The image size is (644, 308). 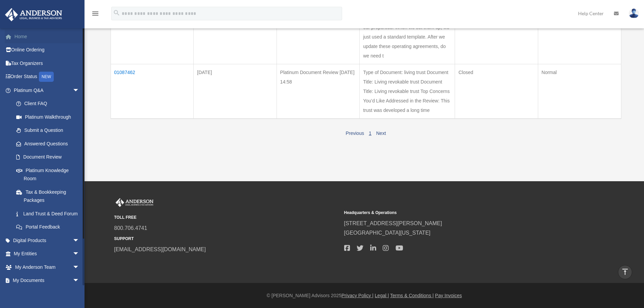 What do you see at coordinates (96, 14) in the screenshot?
I see `a: menu` at bounding box center [96, 14].